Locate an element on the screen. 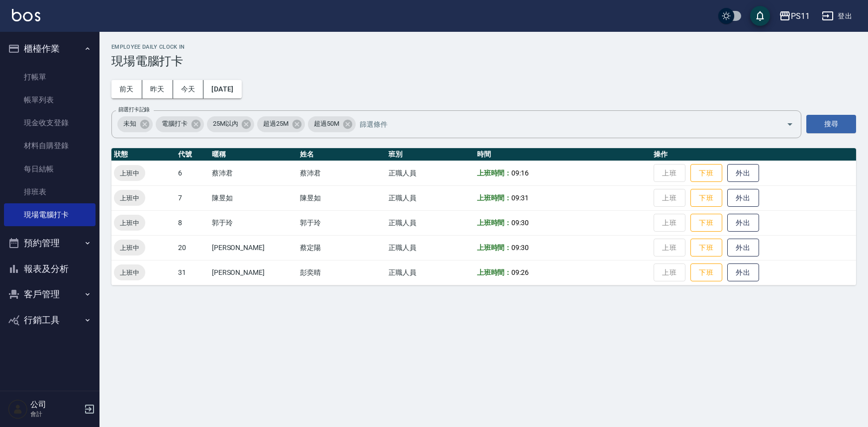  h3: 現場電腦打卡 is located at coordinates (484, 61).